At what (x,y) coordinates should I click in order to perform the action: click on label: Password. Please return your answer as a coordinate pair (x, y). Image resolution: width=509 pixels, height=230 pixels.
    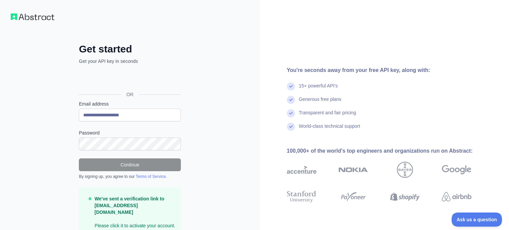
    Looking at the image, I should click on (130, 133).